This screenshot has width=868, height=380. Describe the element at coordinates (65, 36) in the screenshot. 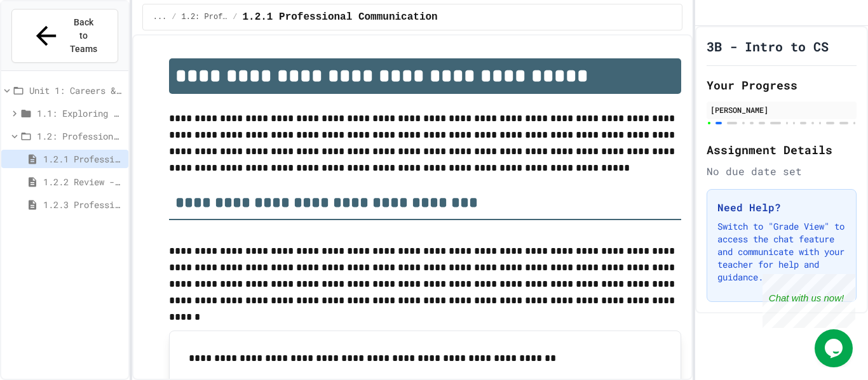

I see `button: Back to Teams` at that location.